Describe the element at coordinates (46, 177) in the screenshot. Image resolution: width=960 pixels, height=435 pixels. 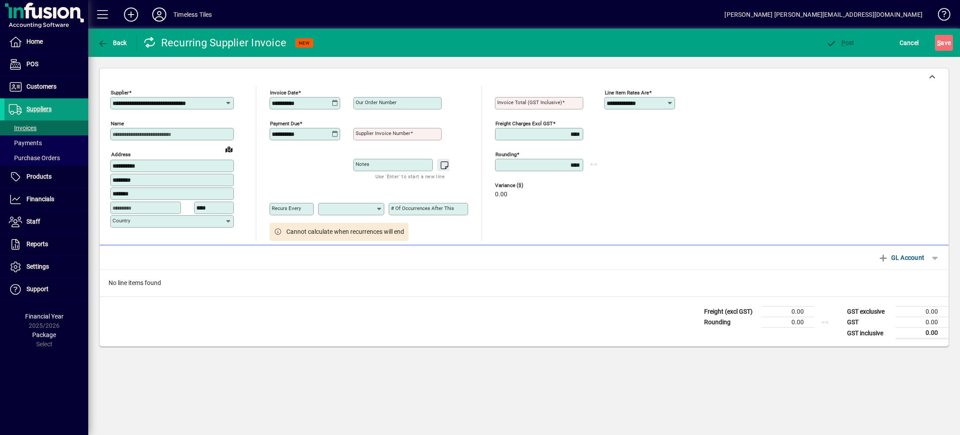
I see `a: Products` at that location.